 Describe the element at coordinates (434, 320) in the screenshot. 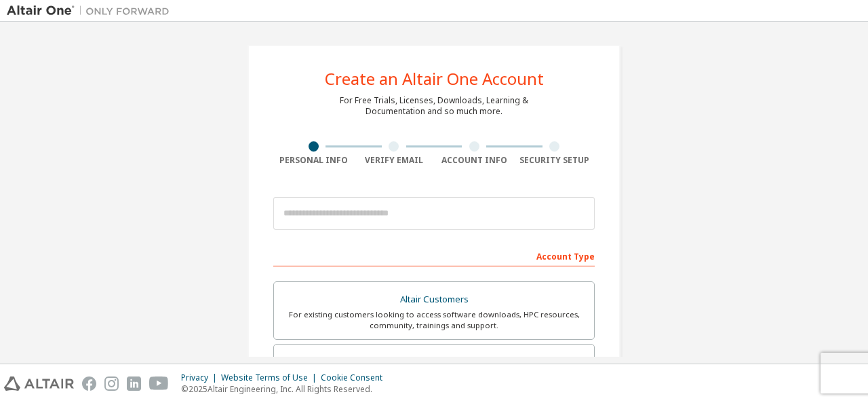

I see `div: For existing customers looking to access software downloads, HPC resources, community, trainings ...` at that location.